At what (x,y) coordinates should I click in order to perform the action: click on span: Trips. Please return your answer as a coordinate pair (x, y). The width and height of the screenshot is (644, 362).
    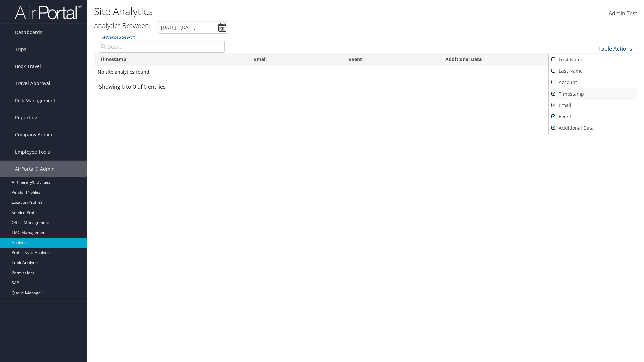
    Looking at the image, I should click on (21, 49).